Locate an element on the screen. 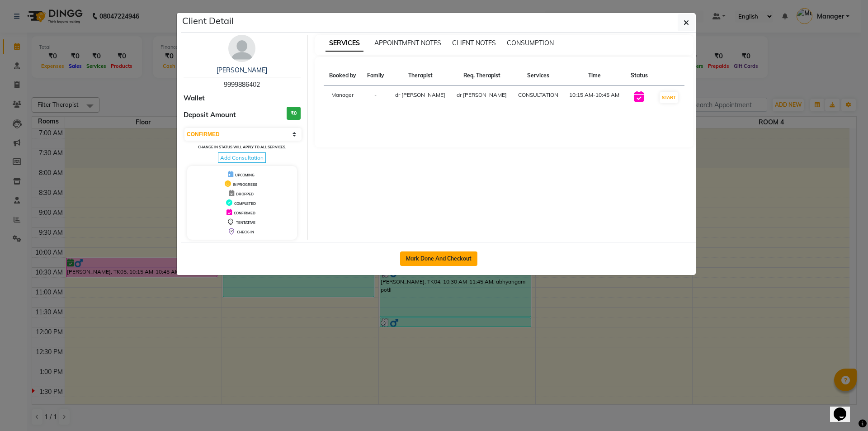 This screenshot has width=868, height=431. small: Change in status will apply to all services. is located at coordinates (241, 147).